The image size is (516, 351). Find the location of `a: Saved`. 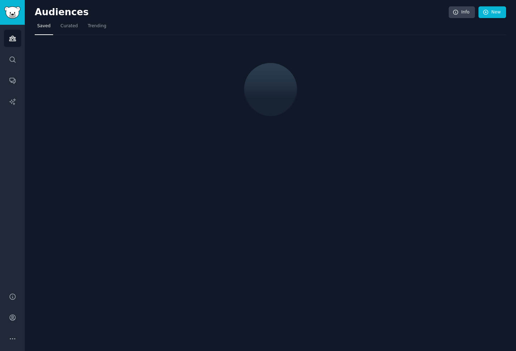

a: Saved is located at coordinates (44, 28).